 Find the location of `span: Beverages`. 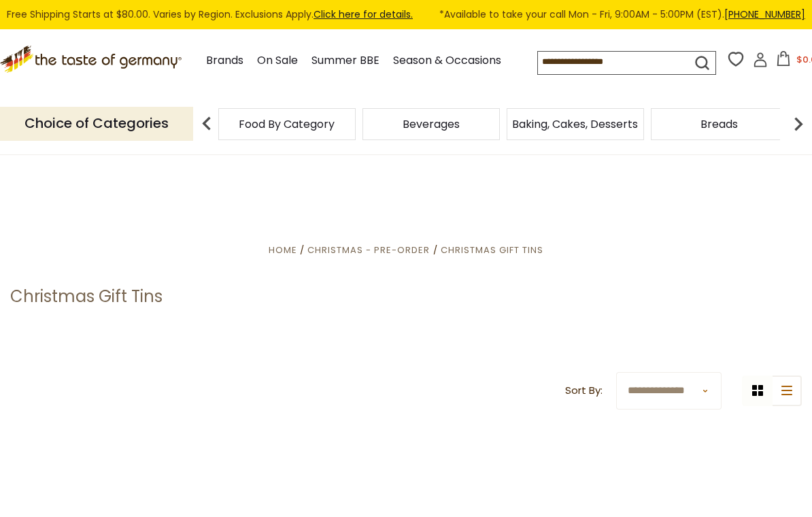

span: Beverages is located at coordinates (431, 124).